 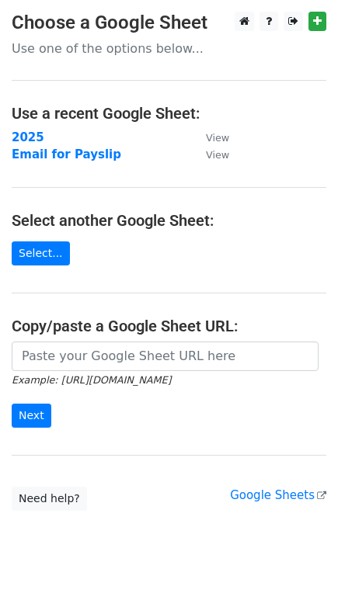 What do you see at coordinates (28, 137) in the screenshot?
I see `strong: 2025` at bounding box center [28, 137].